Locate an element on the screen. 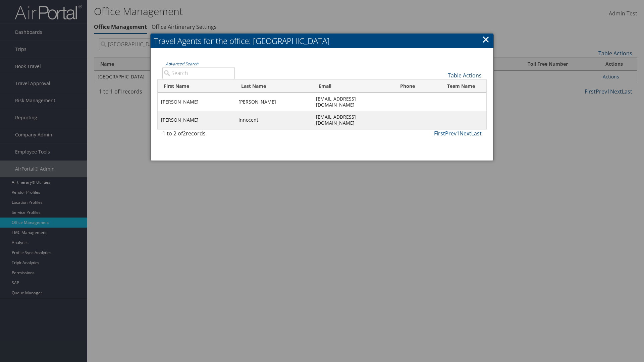  input: Advanced Search is located at coordinates (199, 73).